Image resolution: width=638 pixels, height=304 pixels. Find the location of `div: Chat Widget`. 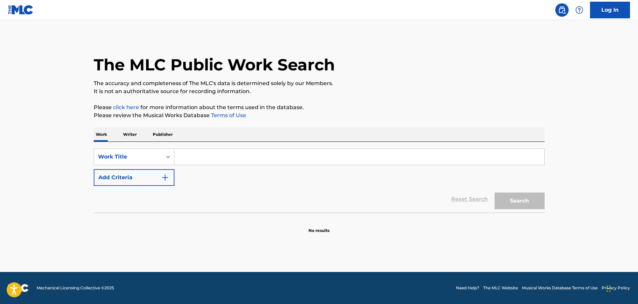

div: Chat Widget is located at coordinates (621, 288).